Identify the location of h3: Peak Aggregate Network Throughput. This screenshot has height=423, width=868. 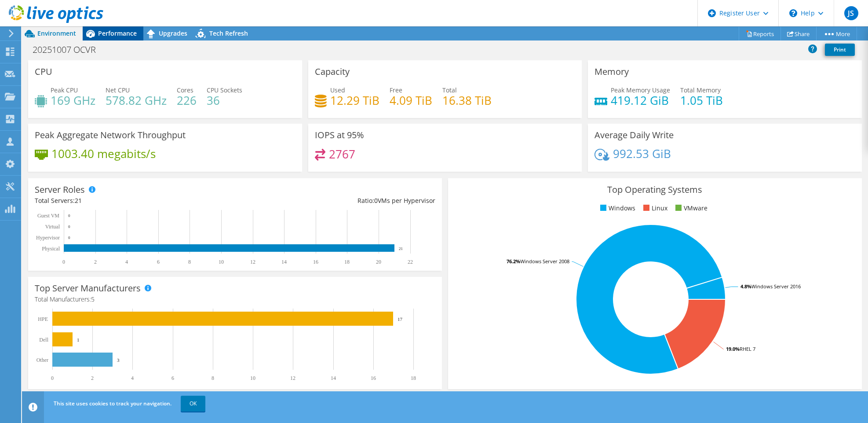
(110, 135).